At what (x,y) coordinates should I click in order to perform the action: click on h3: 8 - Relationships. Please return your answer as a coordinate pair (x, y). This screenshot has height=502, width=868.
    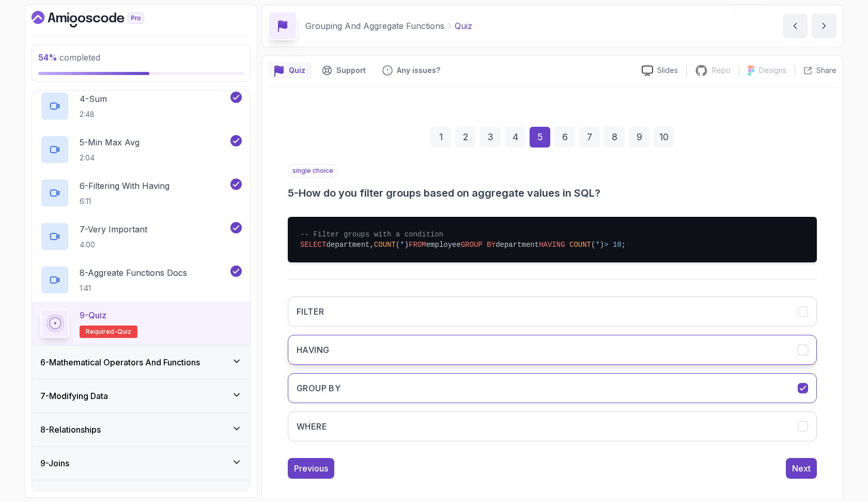
    Looking at the image, I should click on (70, 429).